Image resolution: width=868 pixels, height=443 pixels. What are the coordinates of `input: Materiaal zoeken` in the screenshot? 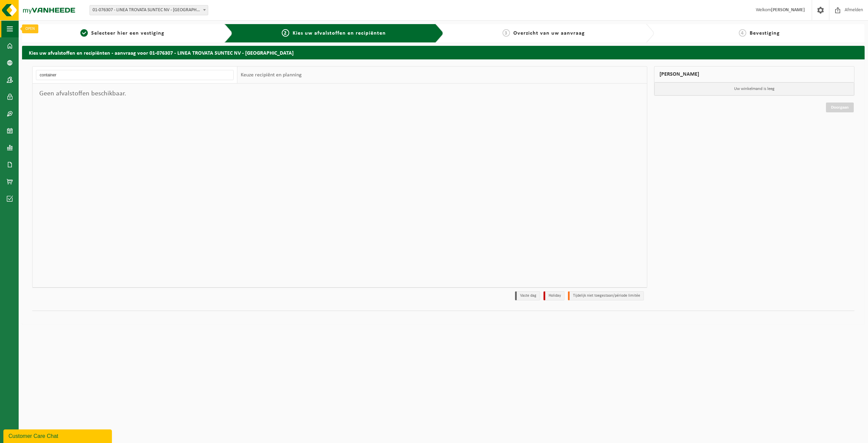 It's located at (135, 75).